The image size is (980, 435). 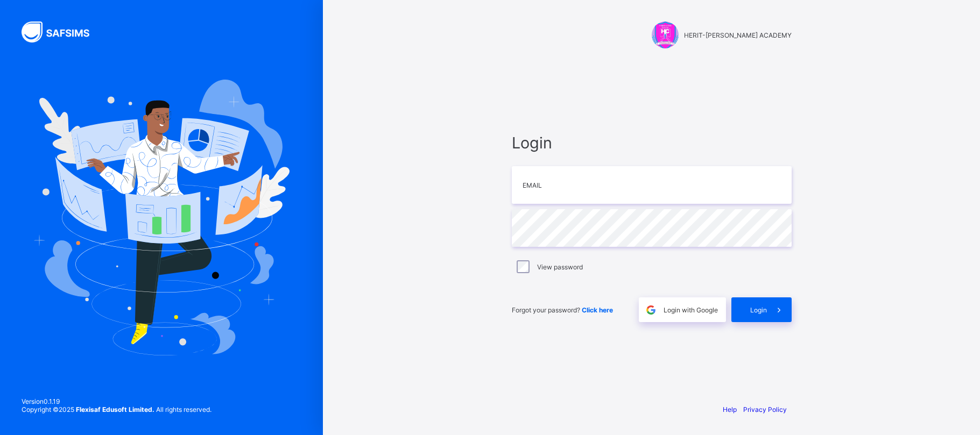 I want to click on label: View password, so click(x=560, y=266).